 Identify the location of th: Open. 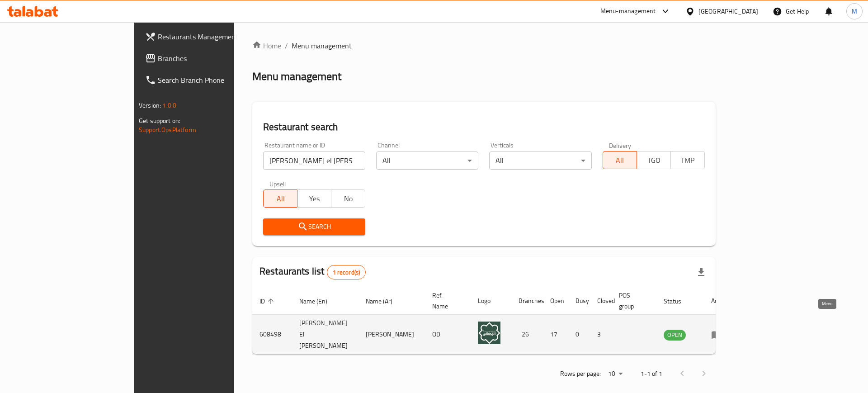
(556, 301).